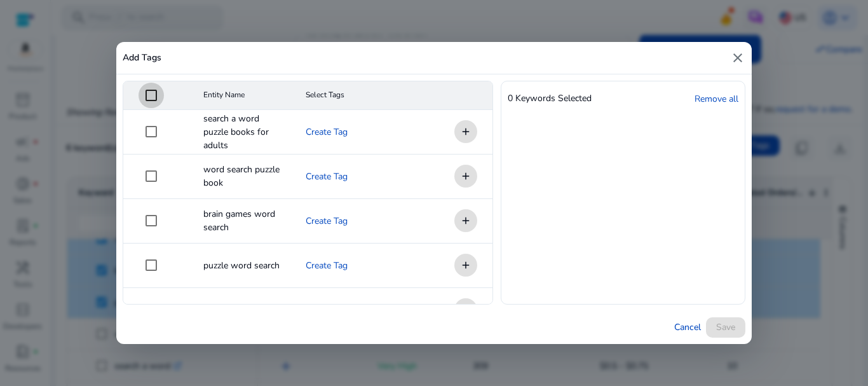 The height and width of the screenshot is (386, 868). I want to click on h4: 0 Keywords Selected, so click(550, 99).